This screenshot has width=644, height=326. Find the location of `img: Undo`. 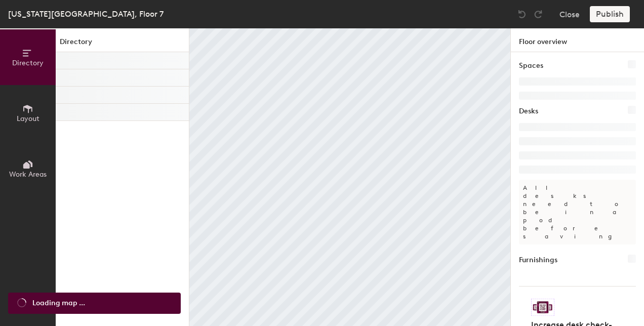

img: Undo is located at coordinates (522, 14).